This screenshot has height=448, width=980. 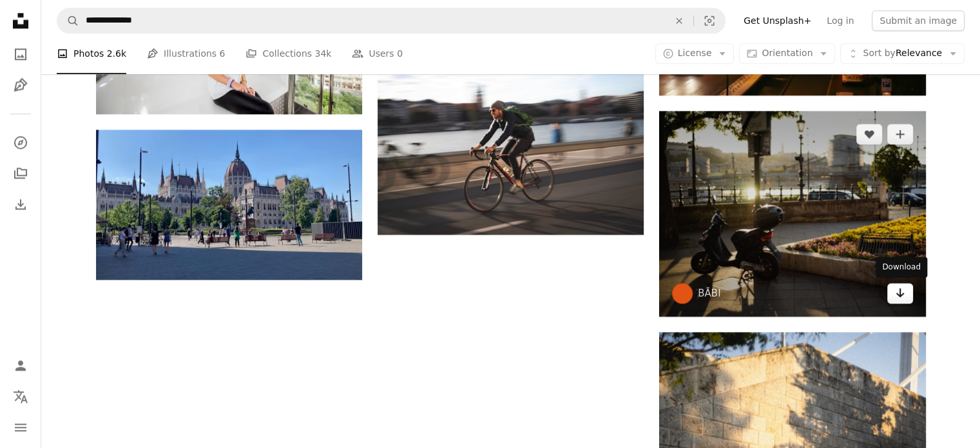 What do you see at coordinates (510, 145) in the screenshot?
I see `img: man in black jacket riding on black bicycle on road during daytime` at bounding box center [510, 145].